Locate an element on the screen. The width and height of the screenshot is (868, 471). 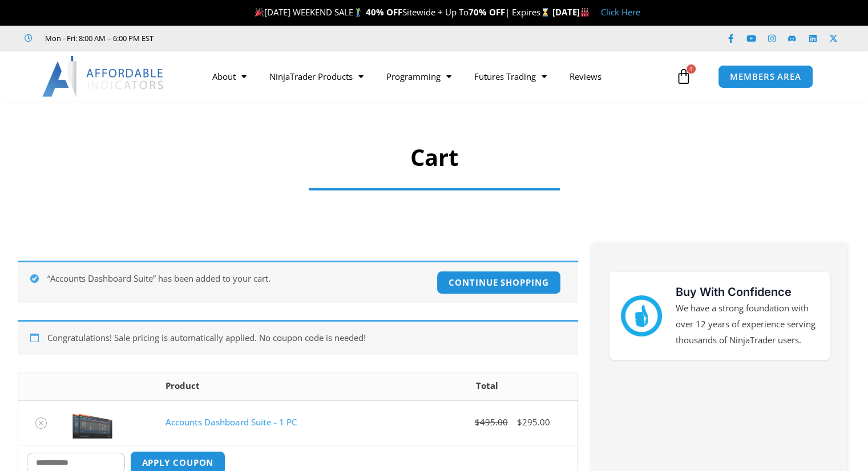
div: Congratulations! Sale pricing is automatically applied. No coupon code is needed! is located at coordinates (298, 337).